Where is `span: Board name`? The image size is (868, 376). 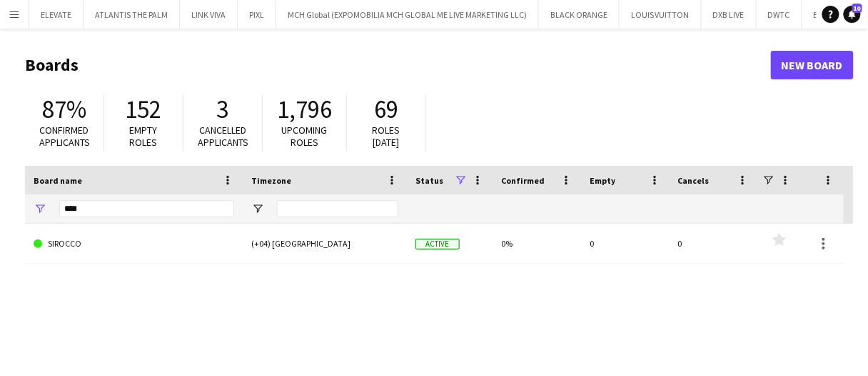 span: Board name is located at coordinates (58, 180).